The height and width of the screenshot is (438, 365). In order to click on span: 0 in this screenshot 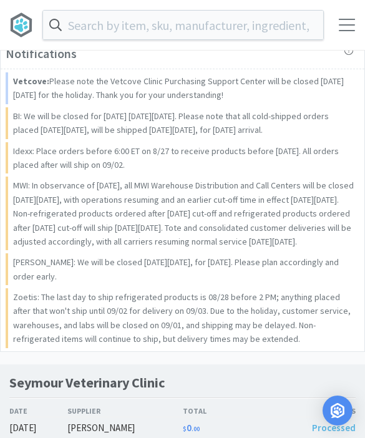, I will do `click(191, 428)`.